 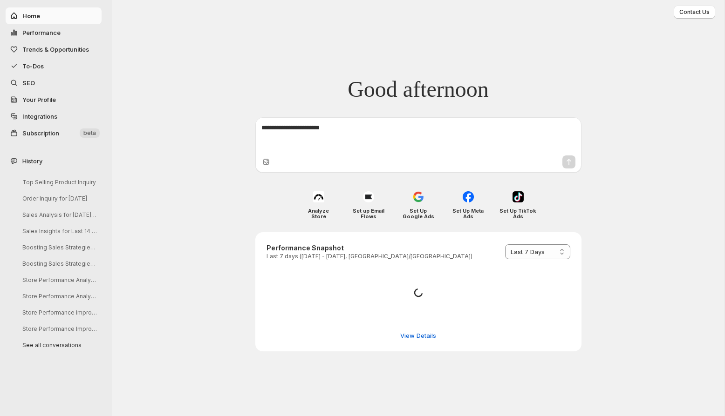 What do you see at coordinates (694, 12) in the screenshot?
I see `button: Contact Us` at bounding box center [694, 12].